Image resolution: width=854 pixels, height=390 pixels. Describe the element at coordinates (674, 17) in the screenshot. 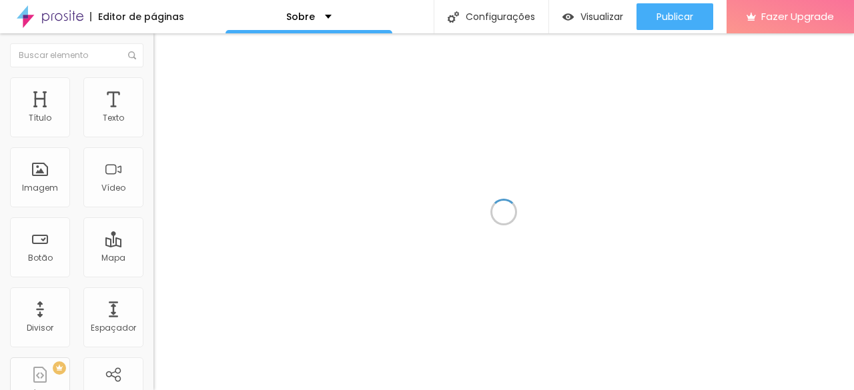

I see `span: Publicar` at that location.